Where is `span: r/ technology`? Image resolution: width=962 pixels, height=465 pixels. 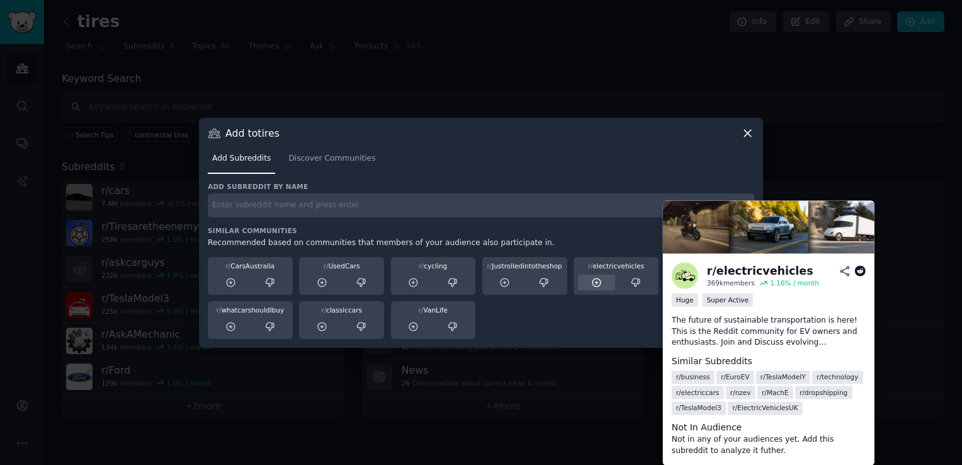 span: r/ technology is located at coordinates (838, 377).